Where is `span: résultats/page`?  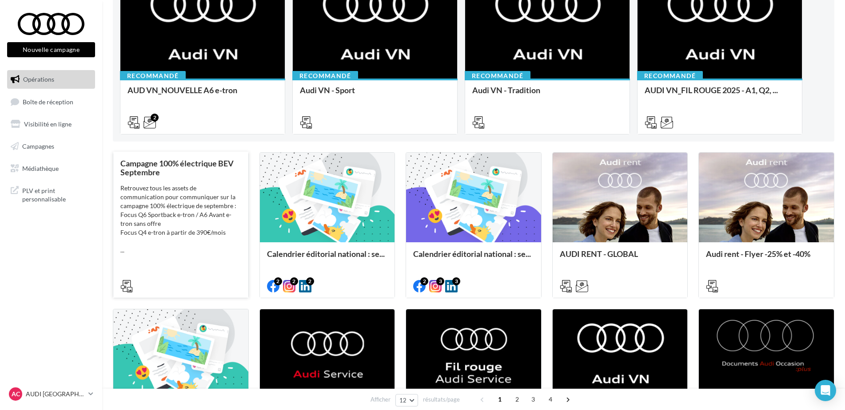
span: résultats/page is located at coordinates (441, 400).